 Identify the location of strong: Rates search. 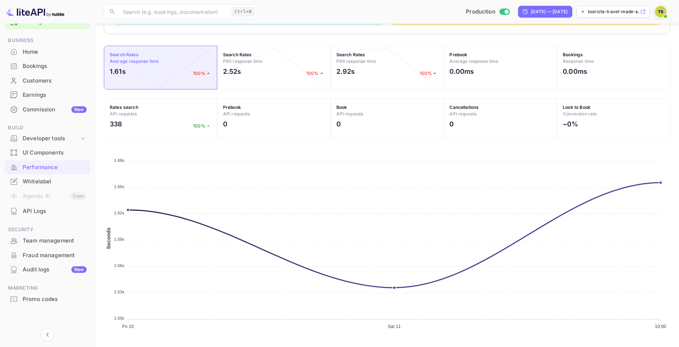
(124, 107).